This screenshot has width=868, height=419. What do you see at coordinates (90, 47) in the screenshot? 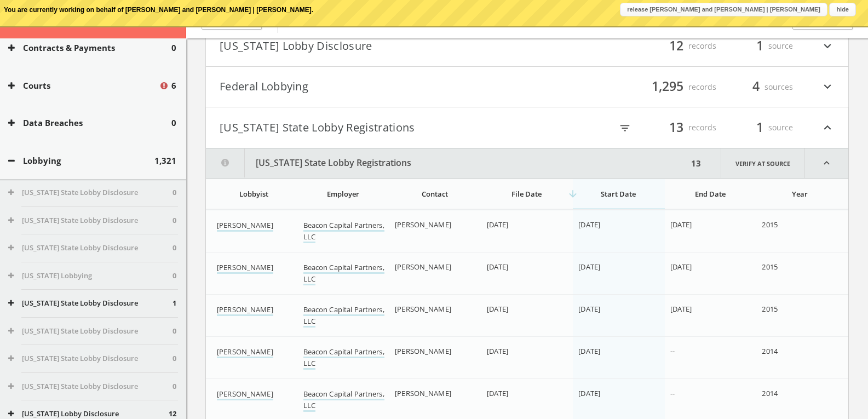
I see `button: Contracts & Payments` at bounding box center [90, 47].